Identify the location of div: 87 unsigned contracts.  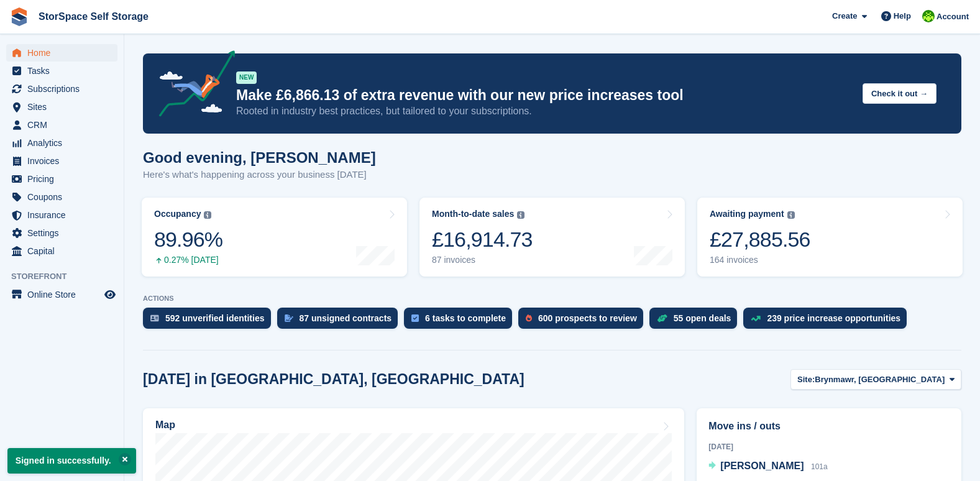
(345, 318).